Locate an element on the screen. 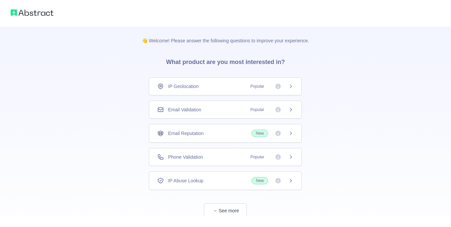 Image resolution: width=451 pixels, height=227 pixels. button: See more is located at coordinates (225, 211).